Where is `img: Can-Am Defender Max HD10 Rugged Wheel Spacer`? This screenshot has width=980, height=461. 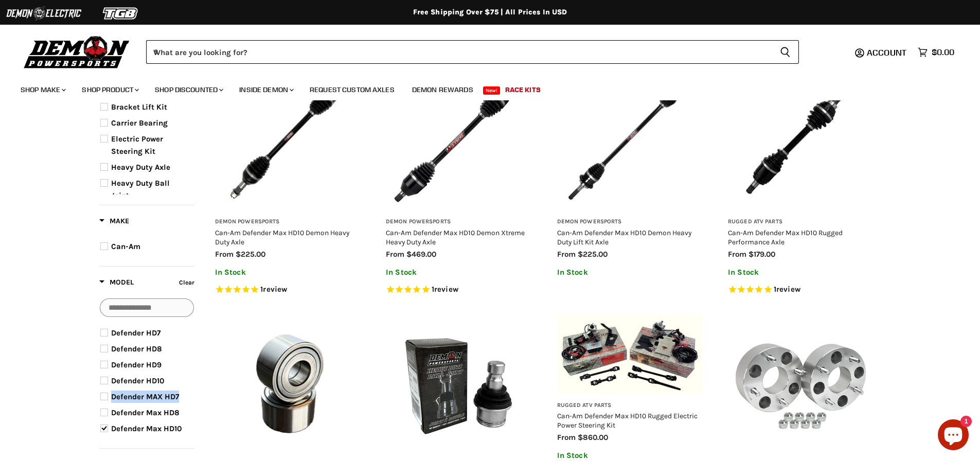 img: Can-Am Defender Max HD10 Rugged Wheel Spacer is located at coordinates (800, 386).